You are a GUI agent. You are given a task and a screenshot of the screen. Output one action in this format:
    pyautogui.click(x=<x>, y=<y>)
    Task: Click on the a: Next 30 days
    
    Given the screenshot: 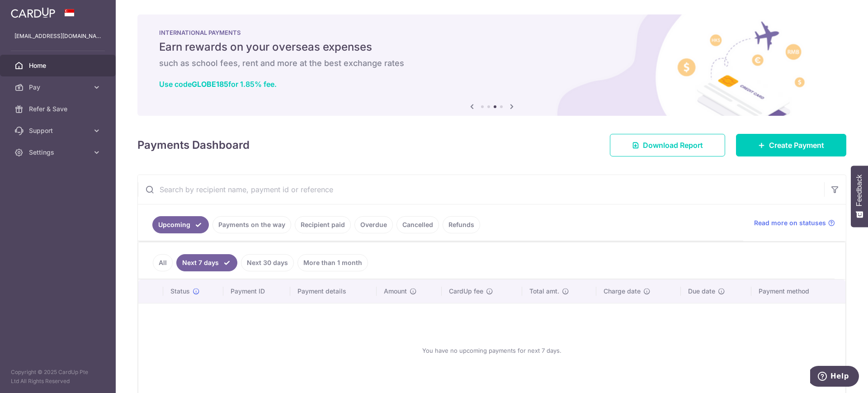 What is the action you would take?
    pyautogui.click(x=267, y=263)
    